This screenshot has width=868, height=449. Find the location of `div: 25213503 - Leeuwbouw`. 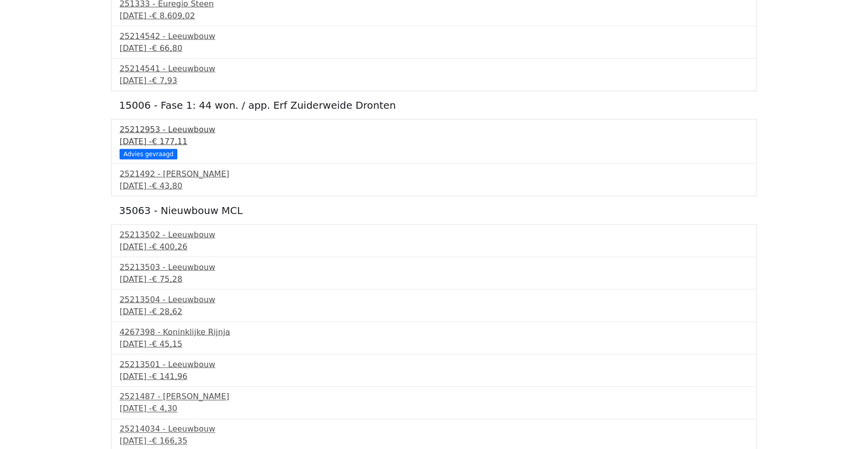

div: 25213503 - Leeuwbouw is located at coordinates (434, 267).